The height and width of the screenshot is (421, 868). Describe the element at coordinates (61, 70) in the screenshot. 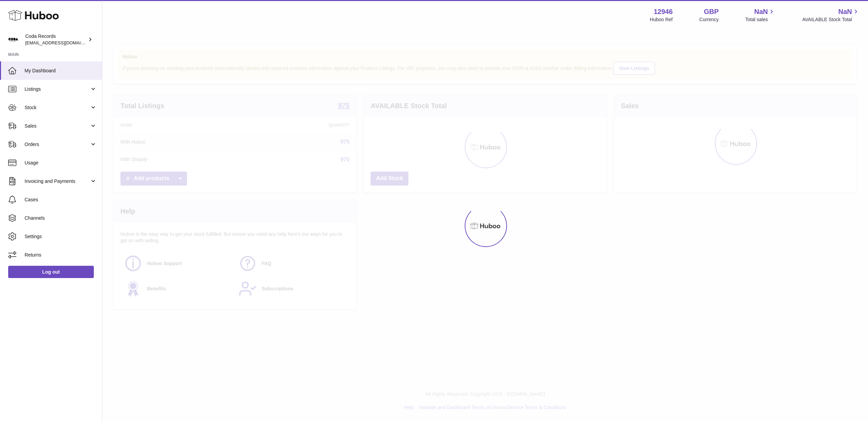

I see `span: My Dashboard` at that location.